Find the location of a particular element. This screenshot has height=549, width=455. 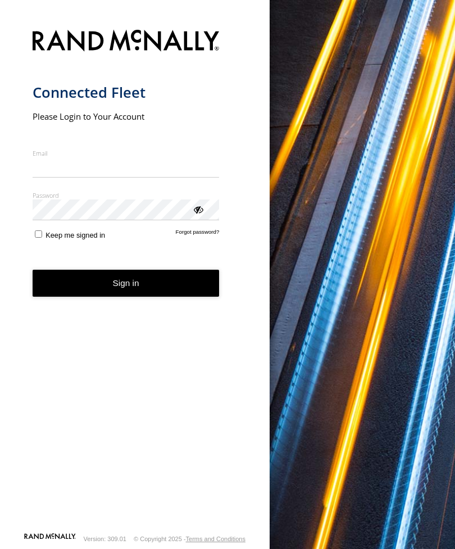

img: Rand McNally is located at coordinates (126, 42).